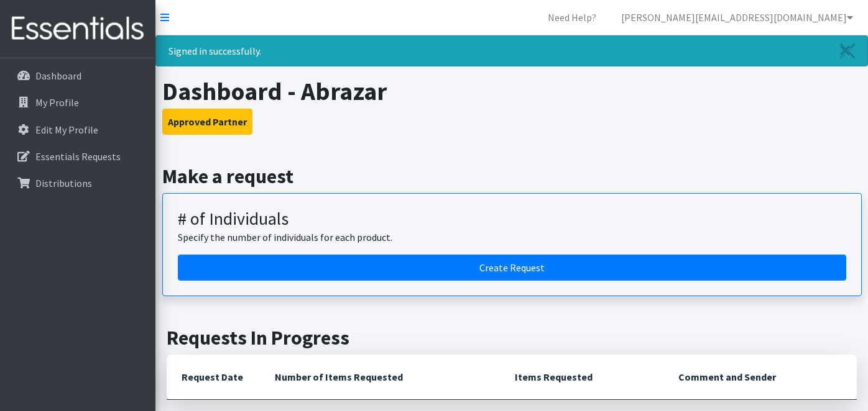  What do you see at coordinates (582, 377) in the screenshot?
I see `th: Items Requested` at bounding box center [582, 377].